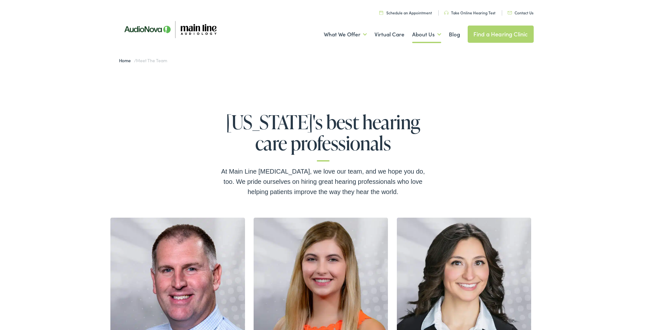 Image resolution: width=646 pixels, height=330 pixels. Describe the element at coordinates (469, 12) in the screenshot. I see `a: Take Online Hearing Test` at that location.